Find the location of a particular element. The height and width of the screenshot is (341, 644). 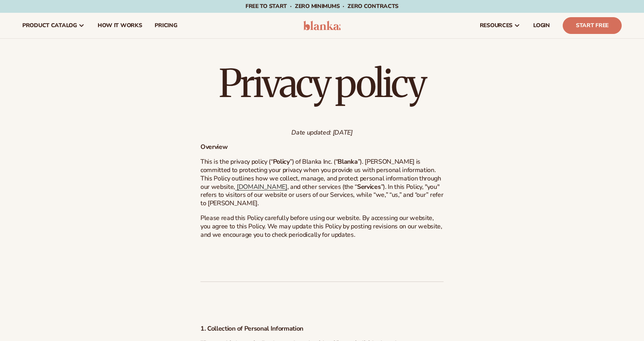

img: logo is located at coordinates (322, 25).